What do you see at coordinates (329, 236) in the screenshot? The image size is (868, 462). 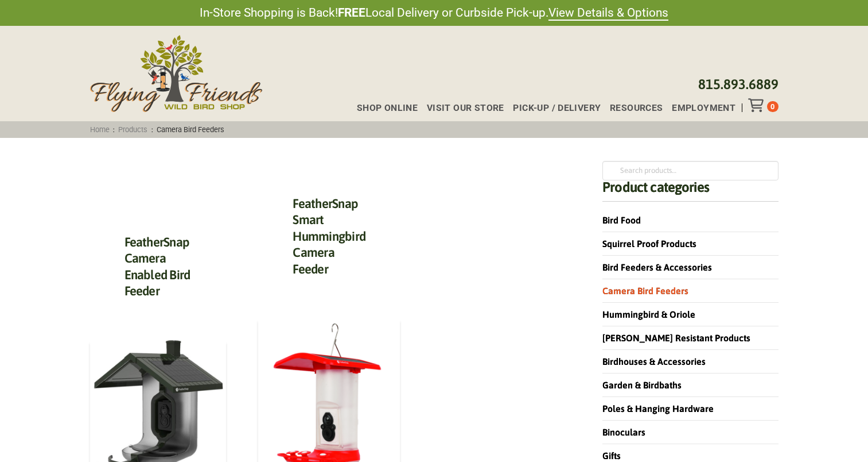 I see `a: FeatherSnap Smart Hummingbird Camera Feeder` at bounding box center [329, 236].